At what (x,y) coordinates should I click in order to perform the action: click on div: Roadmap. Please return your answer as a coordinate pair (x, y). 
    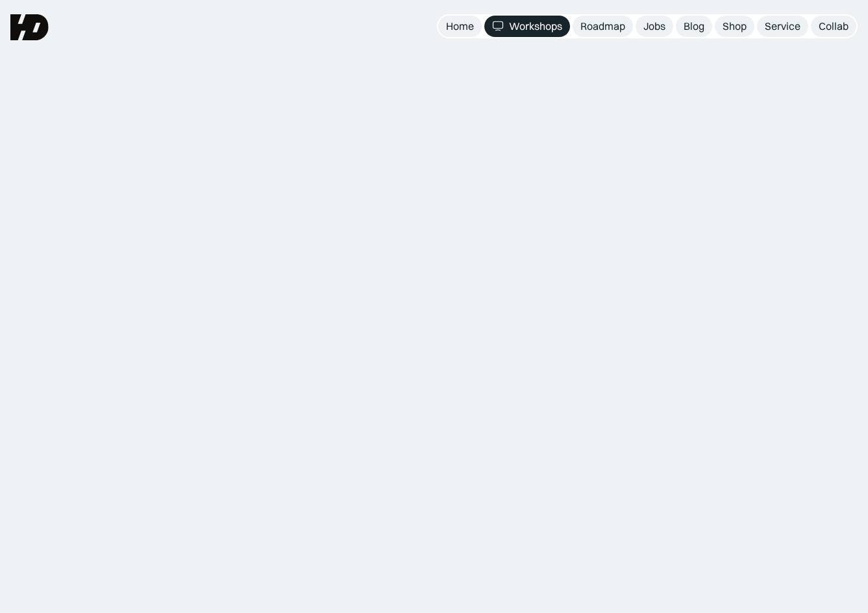
    Looking at the image, I should click on (602, 26).